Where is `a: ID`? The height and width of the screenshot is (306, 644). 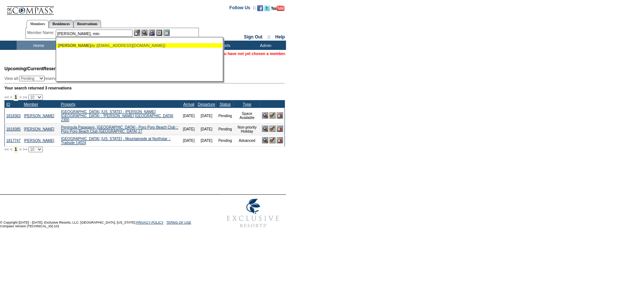
a: ID is located at coordinates (8, 104).